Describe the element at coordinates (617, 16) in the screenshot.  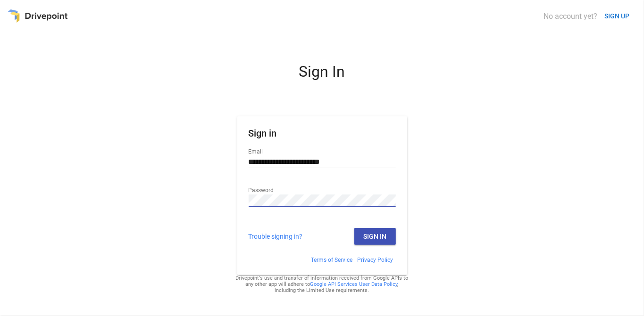
I see `button: SIGN UP` at that location.